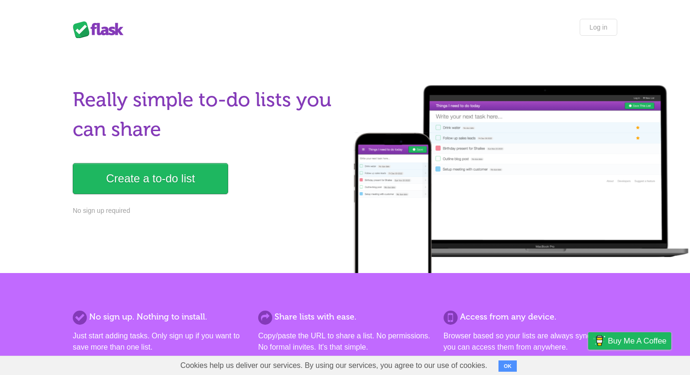  I want to click on p: No sign up required, so click(206, 210).